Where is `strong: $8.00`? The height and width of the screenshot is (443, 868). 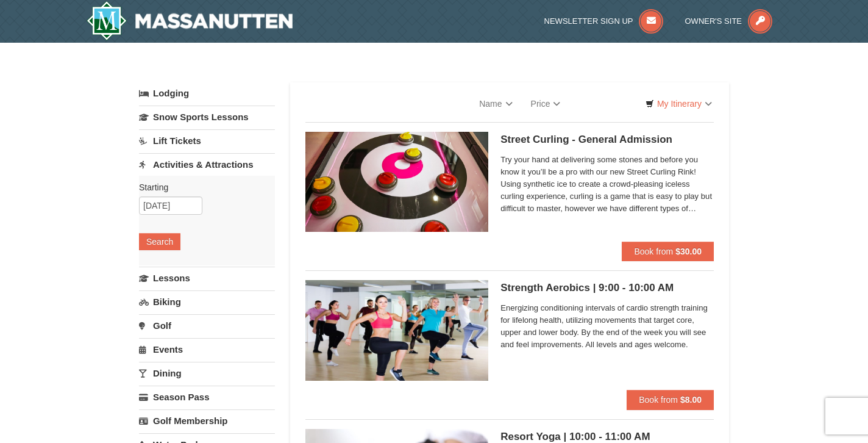 strong: $8.00 is located at coordinates (691, 399).